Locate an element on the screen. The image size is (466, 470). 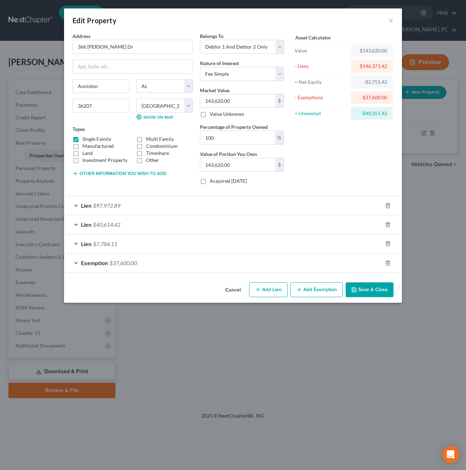
div: $37,600.00 is located at coordinates (372, 97).